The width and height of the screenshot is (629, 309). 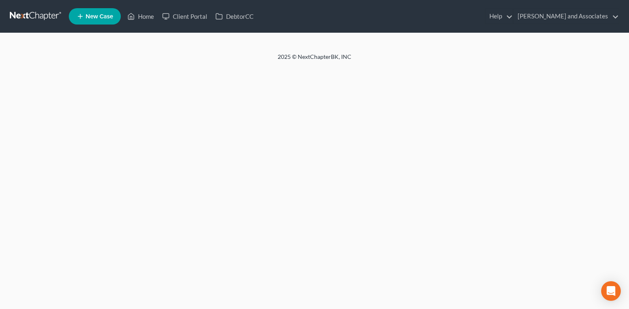 What do you see at coordinates (234, 16) in the screenshot?
I see `a: DebtorCC` at bounding box center [234, 16].